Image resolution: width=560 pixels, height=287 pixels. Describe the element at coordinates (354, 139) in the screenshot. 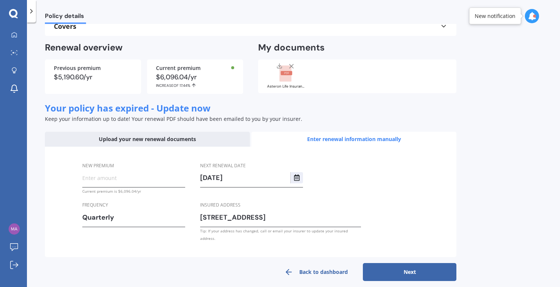

I see `div: Enter renewal information manually` at that location.